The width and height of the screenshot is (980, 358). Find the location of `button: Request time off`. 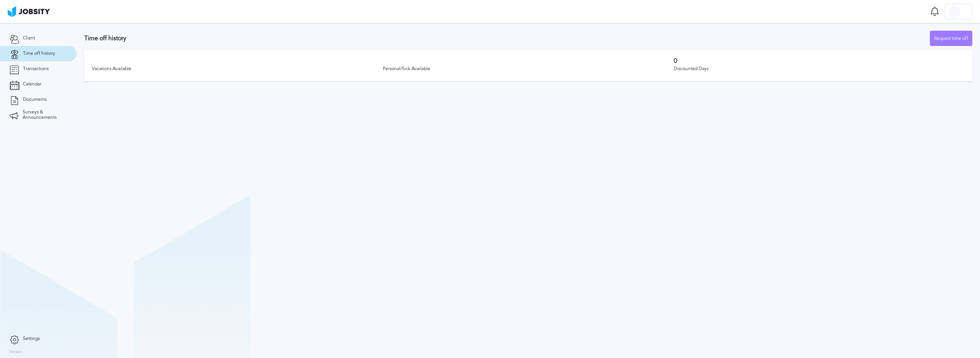

button: Request time off is located at coordinates (951, 38).